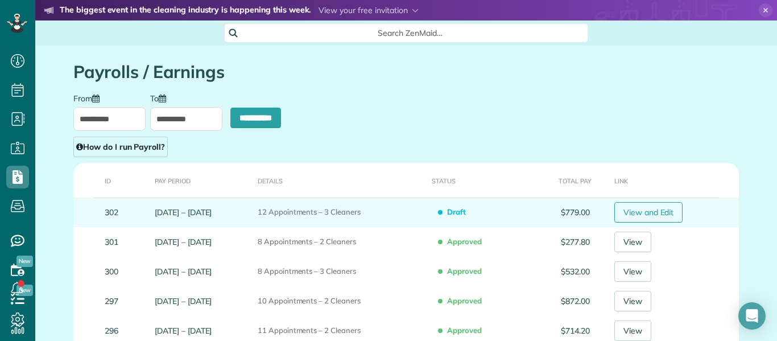  What do you see at coordinates (121, 147) in the screenshot?
I see `a: How do I run Payroll?` at bounding box center [121, 147].